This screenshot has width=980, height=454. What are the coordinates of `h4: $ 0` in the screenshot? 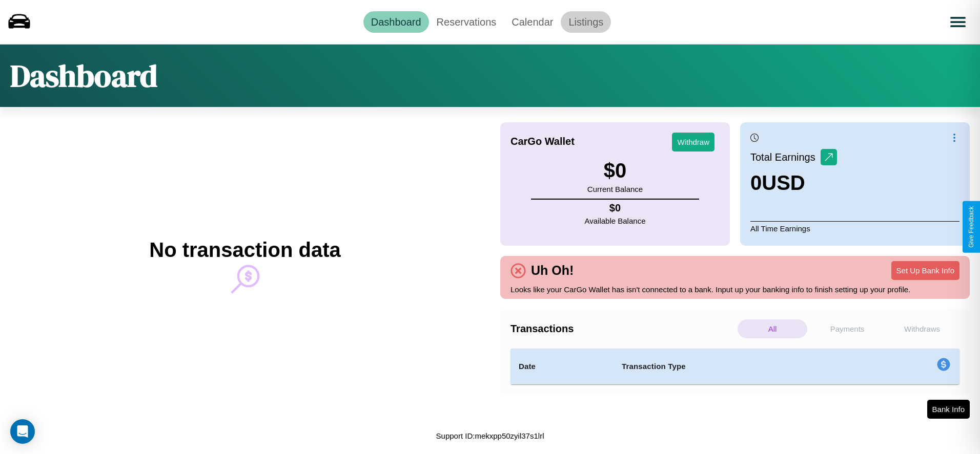 It's located at (615, 208).